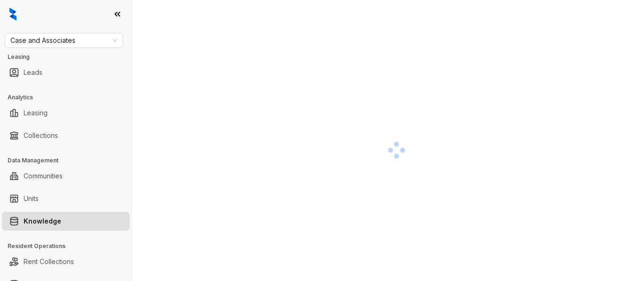  What do you see at coordinates (66, 176) in the screenshot?
I see `li: Communities` at bounding box center [66, 176].